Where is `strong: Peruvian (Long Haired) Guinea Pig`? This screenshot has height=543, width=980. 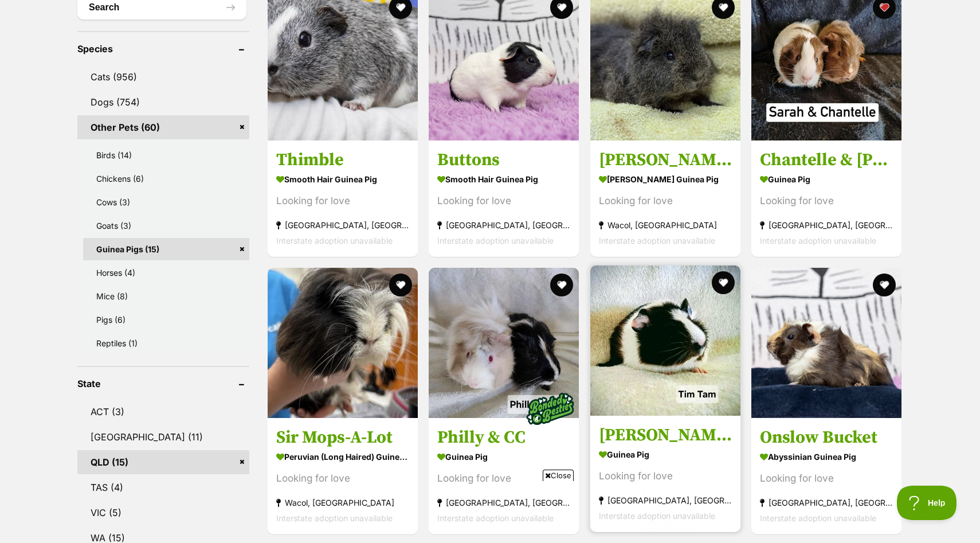 strong: Peruvian (Long Haired) Guinea Pig is located at coordinates (342, 456).